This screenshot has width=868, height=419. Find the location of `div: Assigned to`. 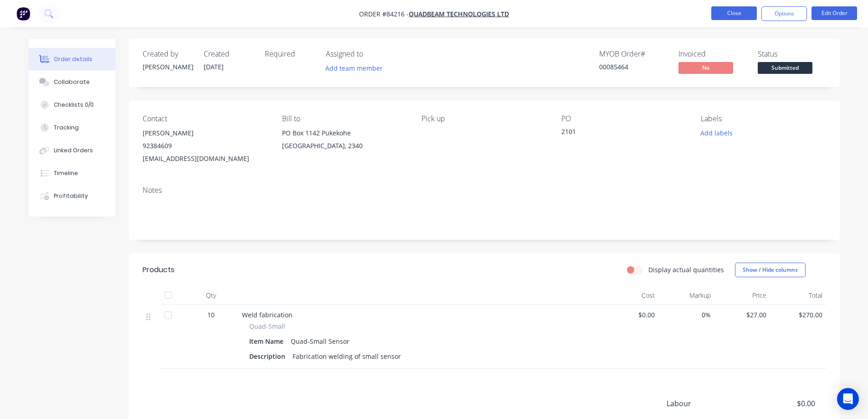

div: Assigned to is located at coordinates (371, 54).